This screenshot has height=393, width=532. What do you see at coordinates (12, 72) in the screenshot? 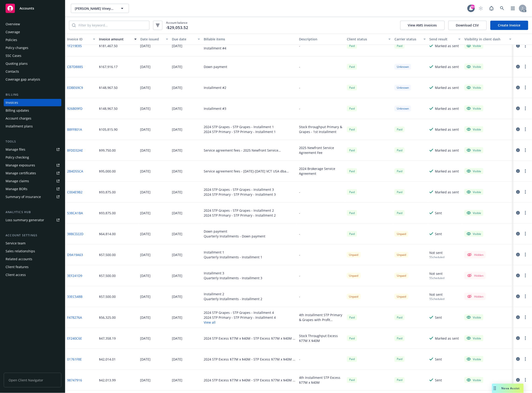
I see `div: Contacts` at bounding box center [12, 72].